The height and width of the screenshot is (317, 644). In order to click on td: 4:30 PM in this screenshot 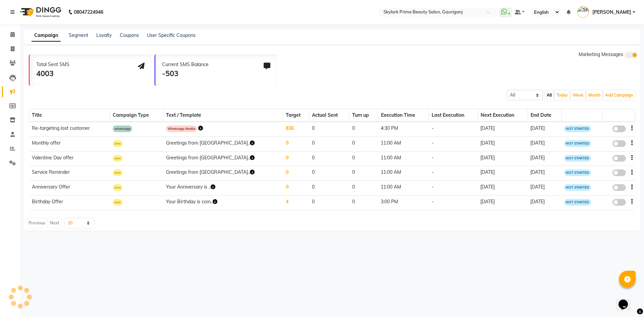, I will do `click(403, 129)`.